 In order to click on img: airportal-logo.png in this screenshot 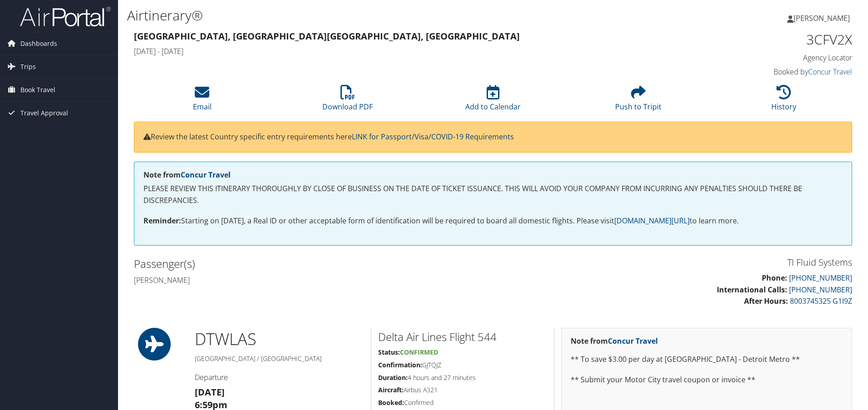, I will do `click(66, 16)`.